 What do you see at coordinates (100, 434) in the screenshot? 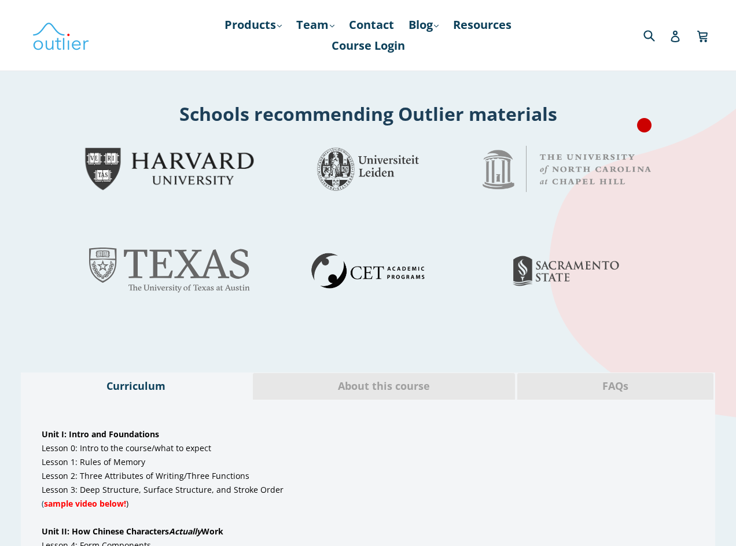
I see `span: Unit I: Intro and Foundations` at bounding box center [100, 434].